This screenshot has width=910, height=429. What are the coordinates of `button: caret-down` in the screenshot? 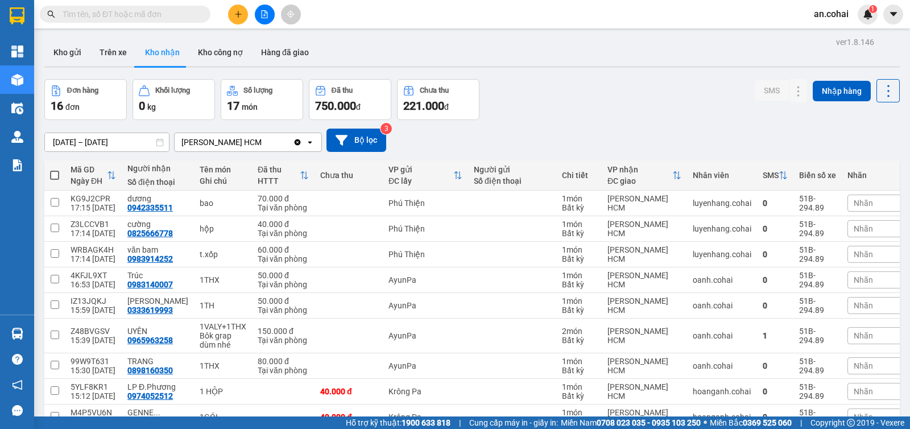 It's located at (893, 14).